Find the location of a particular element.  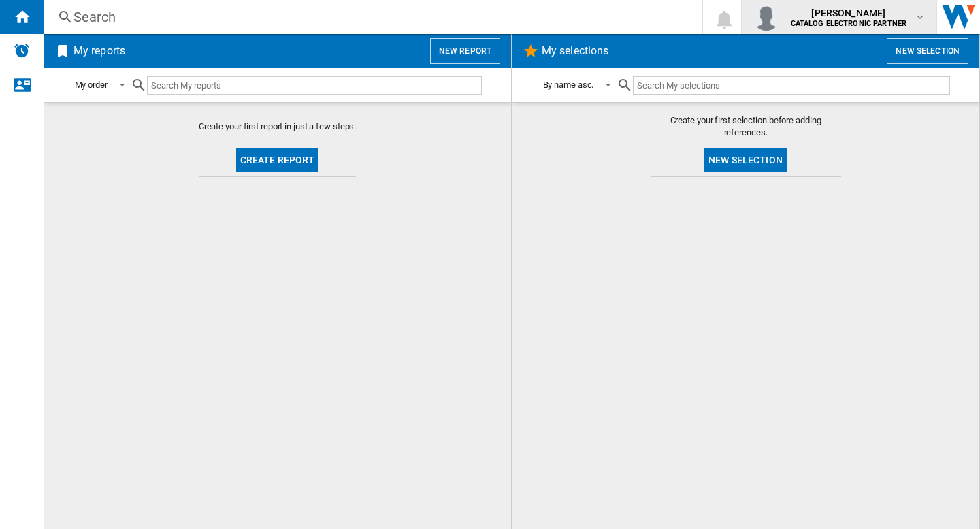

input: Search My selections is located at coordinates (791, 85).